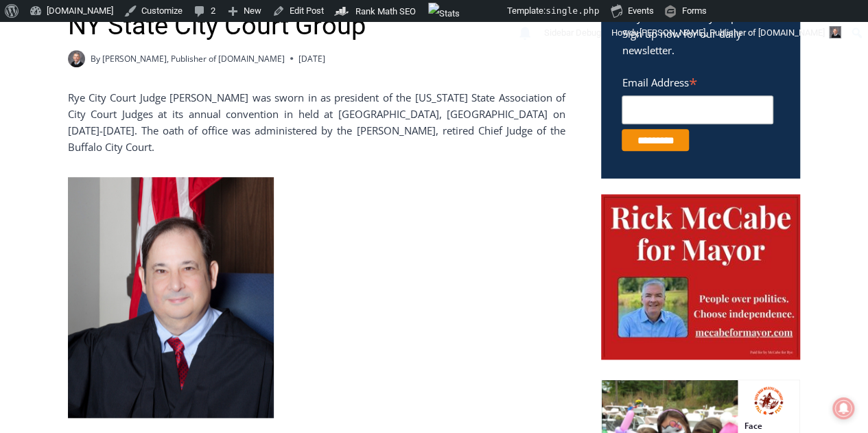 Image resolution: width=868 pixels, height=433 pixels. What do you see at coordinates (701, 277) in the screenshot?
I see `a: McCabe for Mayor` at bounding box center [701, 277].